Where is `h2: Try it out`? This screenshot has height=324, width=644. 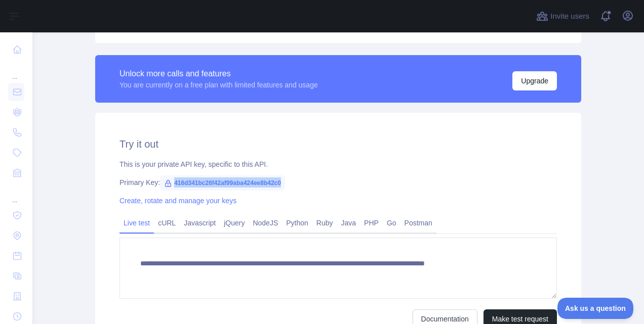 h2: Try it out is located at coordinates (338, 144).